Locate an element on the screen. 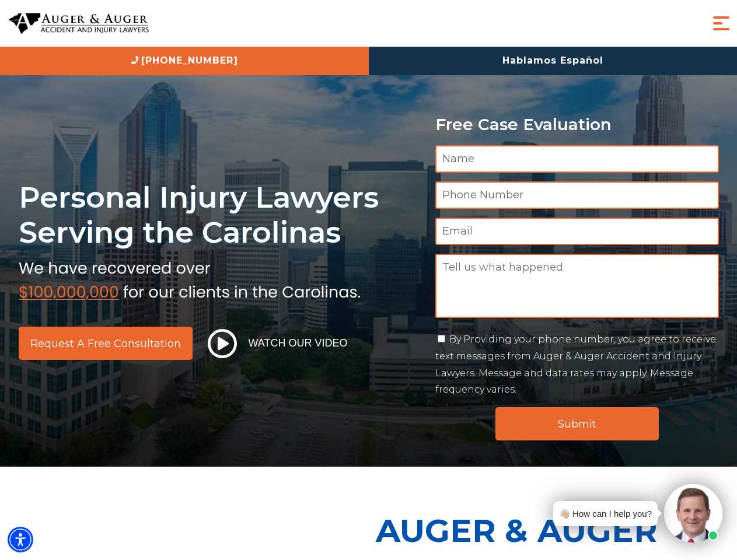 The height and width of the screenshot is (560, 737). img: Auger & Auger Accident and Injury Lawyers Logo is located at coordinates (79, 23).